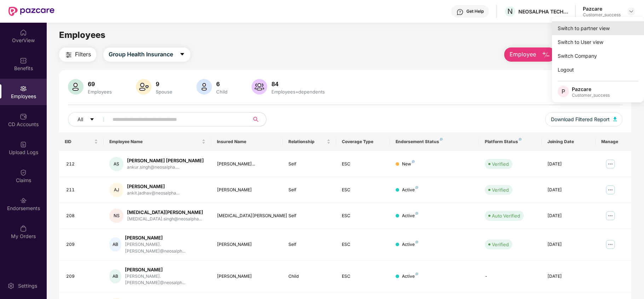 The image size is (644, 299). What do you see at coordinates (100, 92) in the screenshot?
I see `div: Employees` at bounding box center [100, 92].